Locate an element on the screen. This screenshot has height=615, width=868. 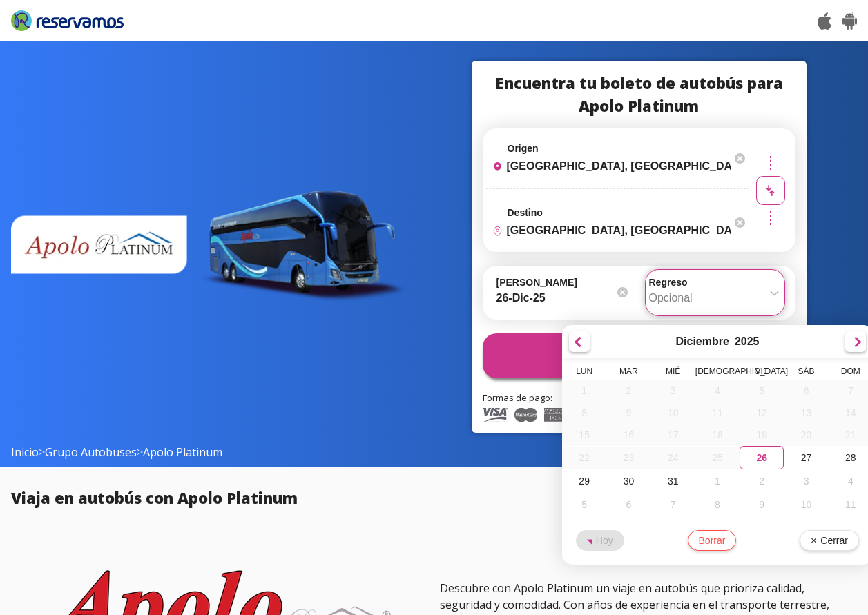
th: Sábado is located at coordinates (806, 373).